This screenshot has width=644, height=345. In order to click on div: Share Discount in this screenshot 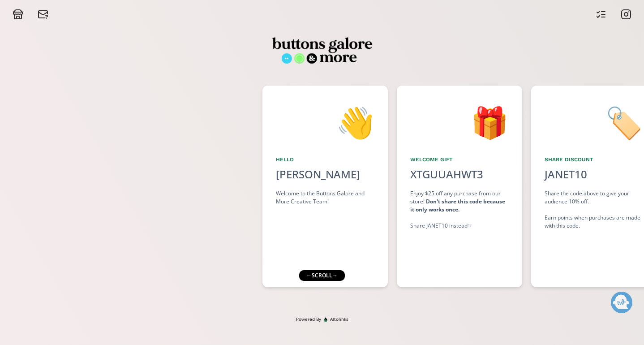, I will do `click(593, 159)`.